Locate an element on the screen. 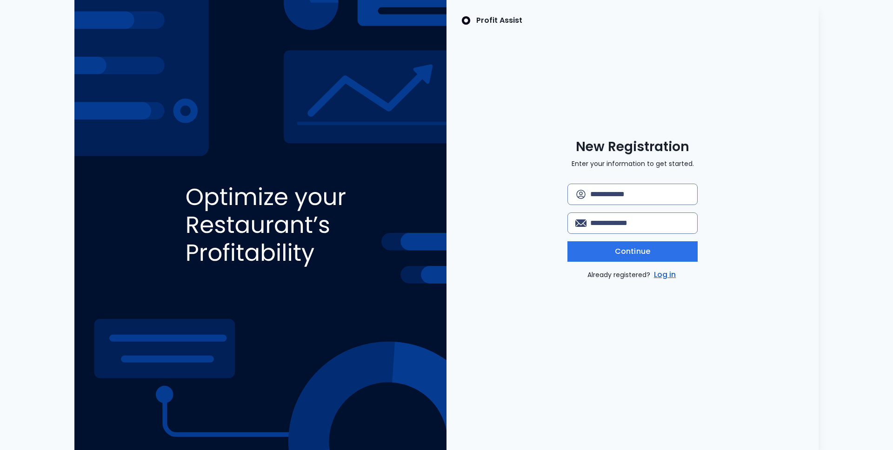 This screenshot has width=893, height=450. p: Enter your information to get started. is located at coordinates (633, 164).